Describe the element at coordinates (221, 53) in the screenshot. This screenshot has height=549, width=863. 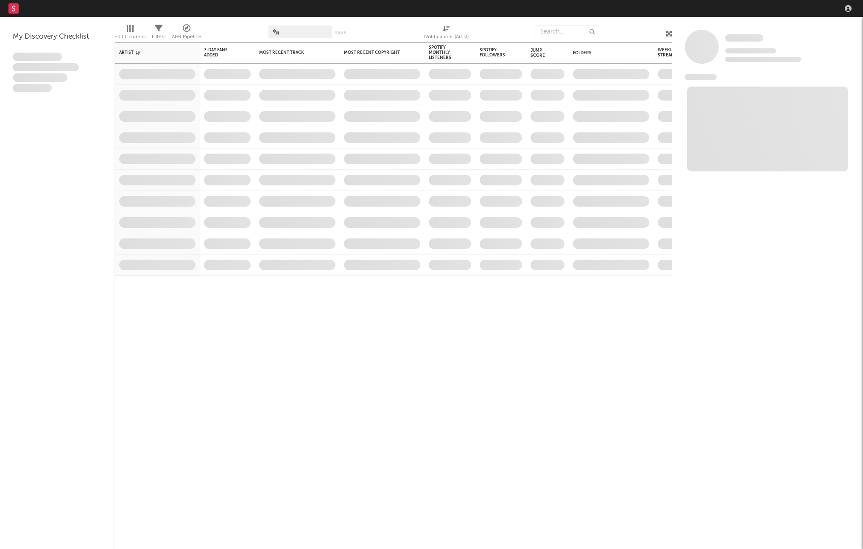
I see `span: 7-Day Fans Added` at that location.